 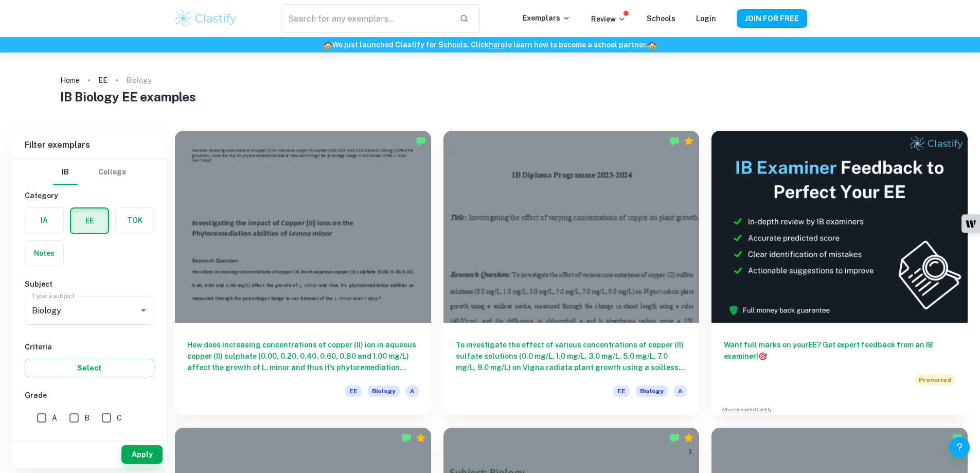 What do you see at coordinates (90, 221) in the screenshot?
I see `button: EE` at bounding box center [90, 221].